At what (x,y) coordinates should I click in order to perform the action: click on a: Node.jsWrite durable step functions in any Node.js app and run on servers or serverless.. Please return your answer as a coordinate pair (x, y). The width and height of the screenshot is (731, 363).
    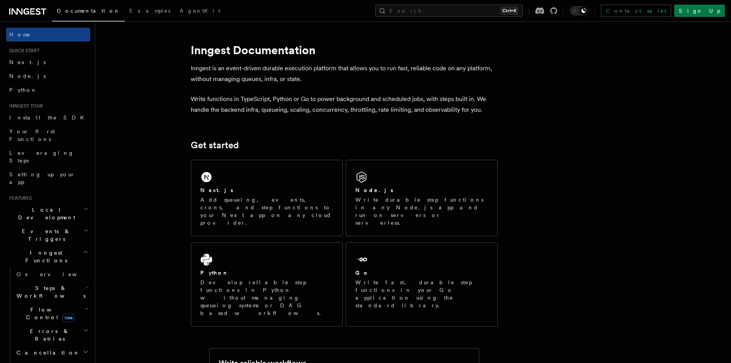
    Looking at the image, I should click on (422, 198).